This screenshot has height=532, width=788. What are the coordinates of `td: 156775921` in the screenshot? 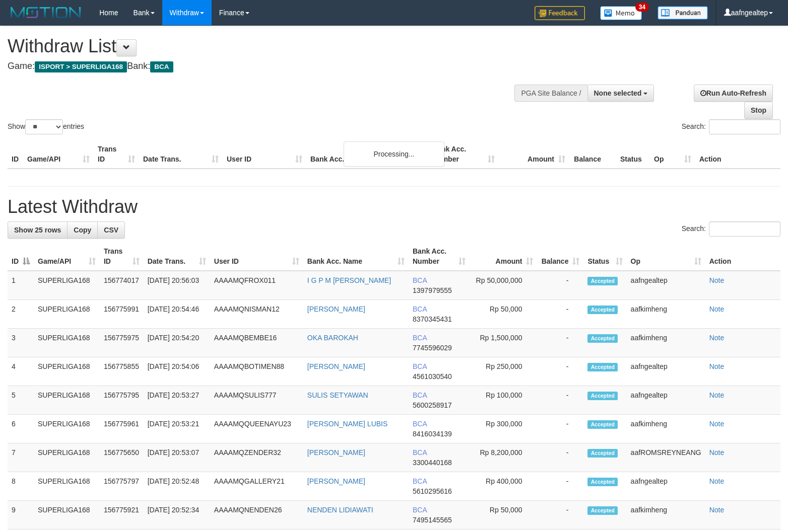 It's located at (121, 515).